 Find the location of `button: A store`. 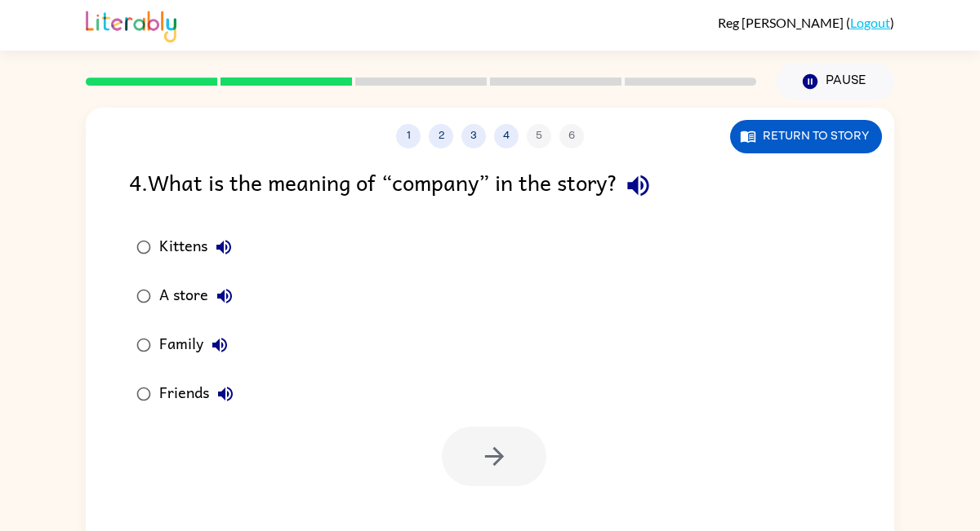

button: A store is located at coordinates (225, 296).